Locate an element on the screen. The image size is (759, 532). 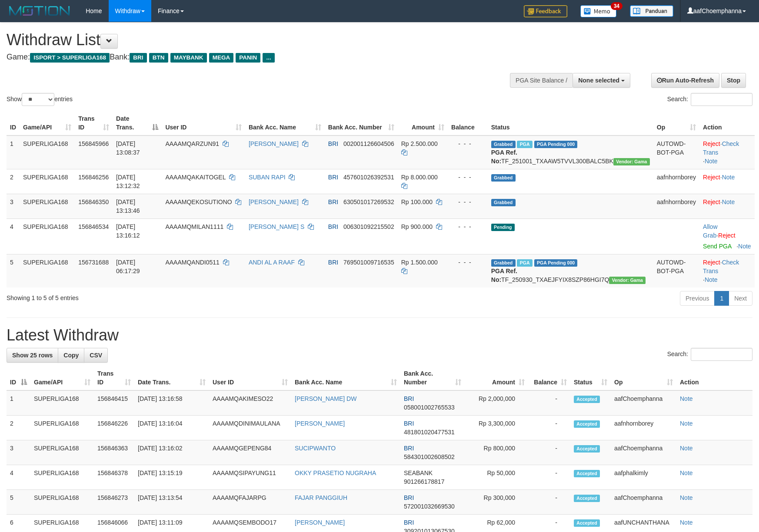
label: Search: is located at coordinates (710, 354).